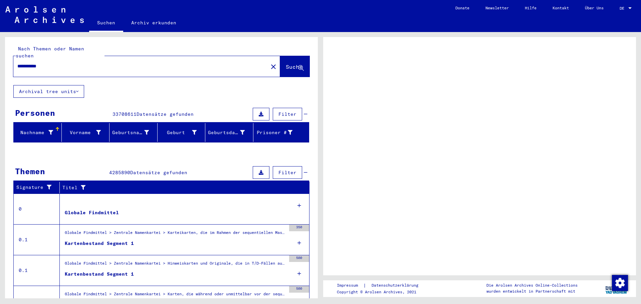 This screenshot has width=641, height=304. Describe the element at coordinates (119, 173) in the screenshot. I see `span: 4285890` at that location.